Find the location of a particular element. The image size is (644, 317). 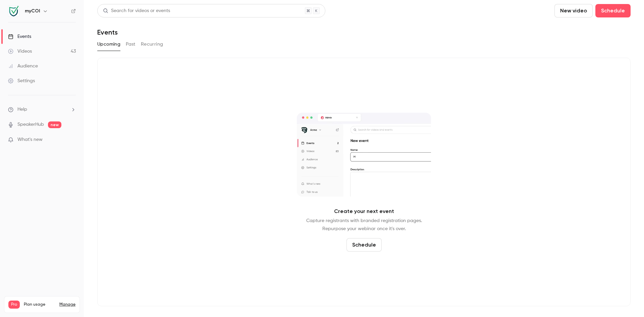

h1: Events is located at coordinates (107, 32).